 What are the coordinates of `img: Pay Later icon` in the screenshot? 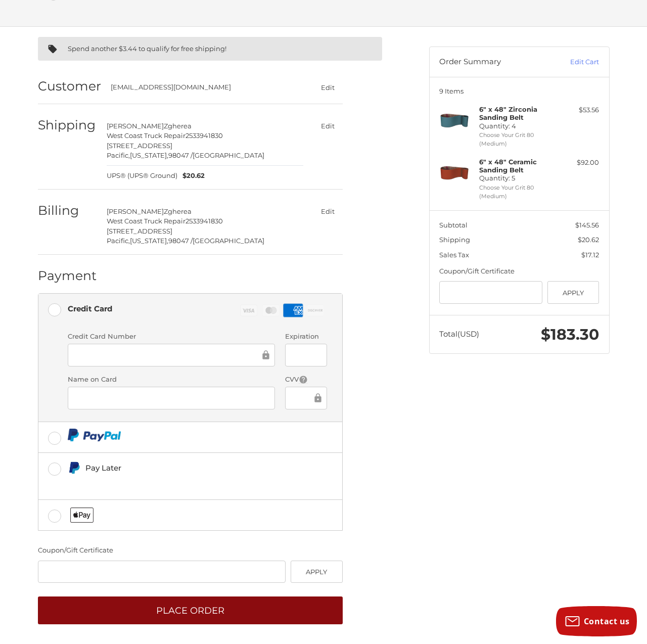 It's located at (74, 468).